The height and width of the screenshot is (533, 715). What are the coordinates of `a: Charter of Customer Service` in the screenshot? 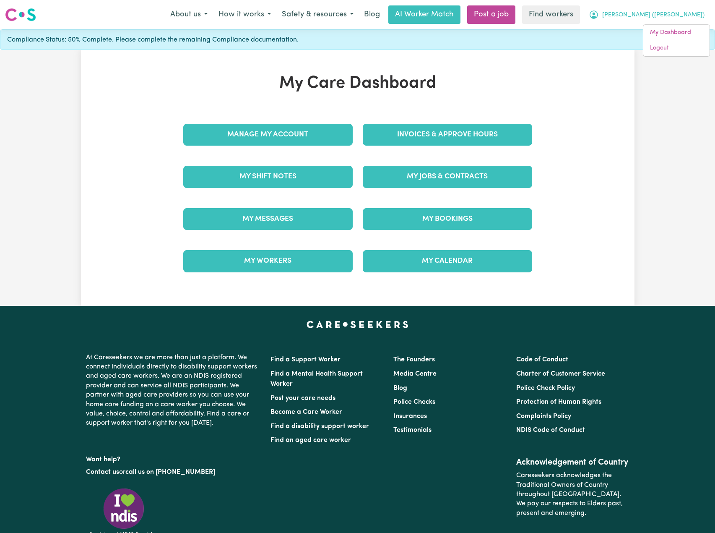 It's located at (561, 374).